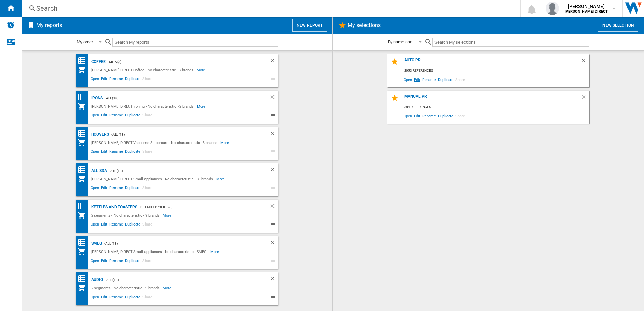 This screenshot has width=644, height=311. What do you see at coordinates (618, 25) in the screenshot?
I see `button: New selection` at bounding box center [618, 25].